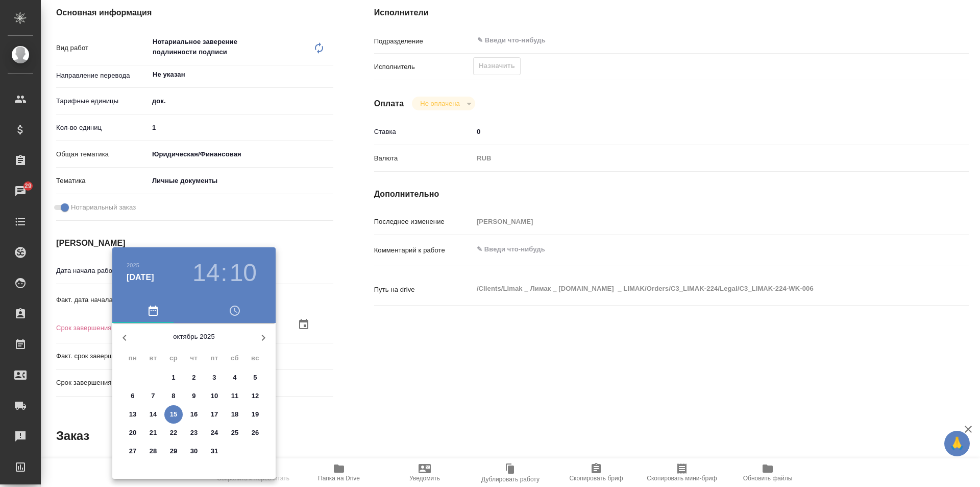 The image size is (980, 487). I want to click on button: 2, so click(194, 378).